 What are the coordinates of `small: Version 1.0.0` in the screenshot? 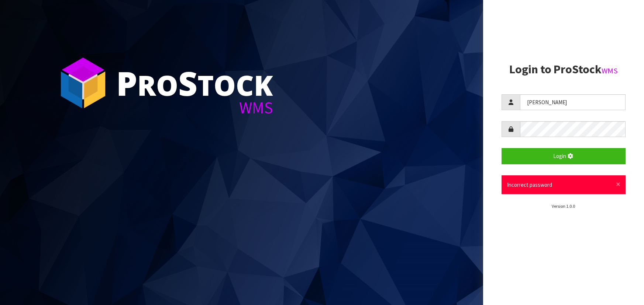 It's located at (563, 206).